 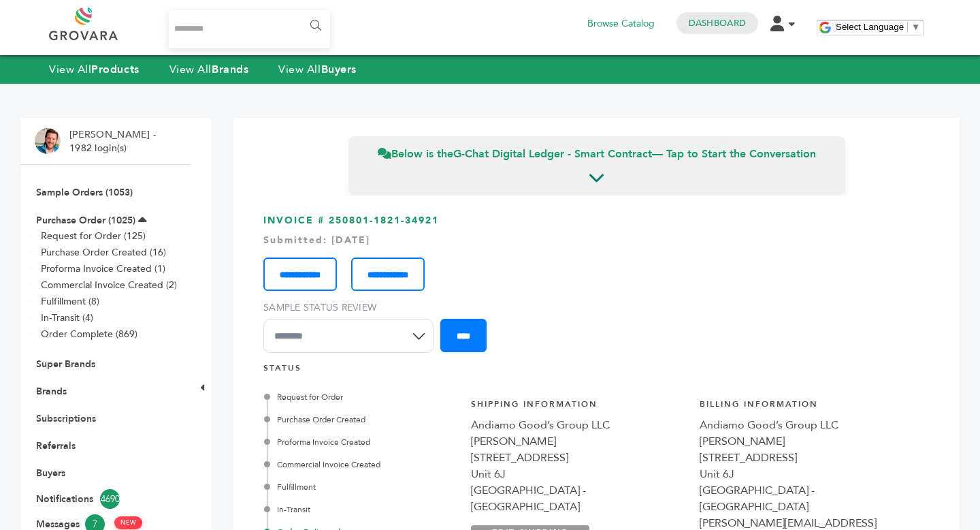 I want to click on a: Purchase Order (1025), so click(x=86, y=220).